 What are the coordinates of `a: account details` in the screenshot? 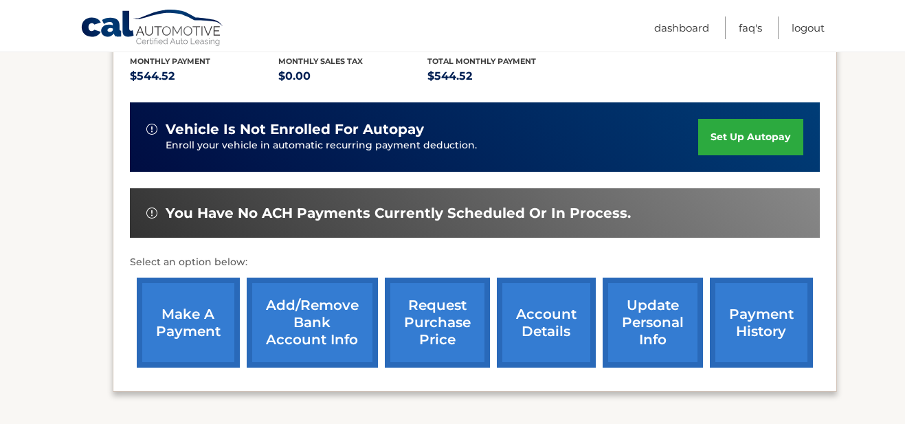 It's located at (547, 322).